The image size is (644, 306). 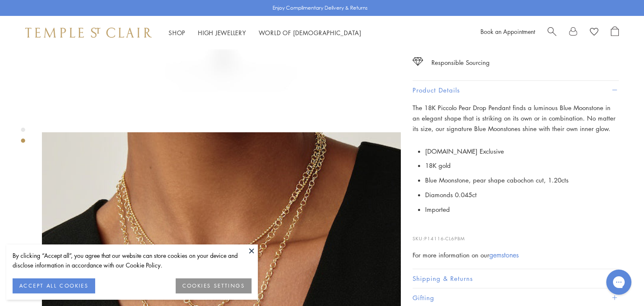 What do you see at coordinates (516, 235) in the screenshot?
I see `p: SKU:` at bounding box center [516, 235].